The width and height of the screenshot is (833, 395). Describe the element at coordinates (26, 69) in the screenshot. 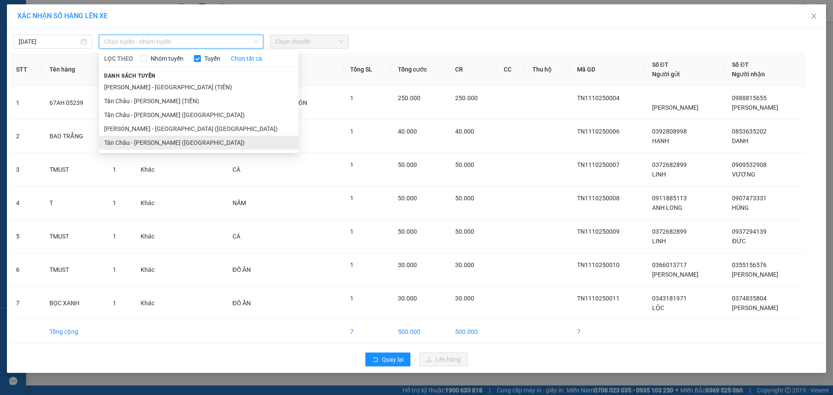

I see `th: STT` at that location.